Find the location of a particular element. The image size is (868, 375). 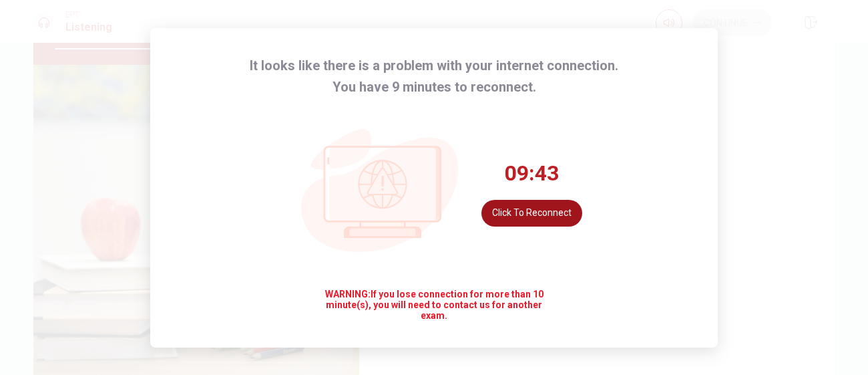

strong: WARNING: is located at coordinates (348, 294).